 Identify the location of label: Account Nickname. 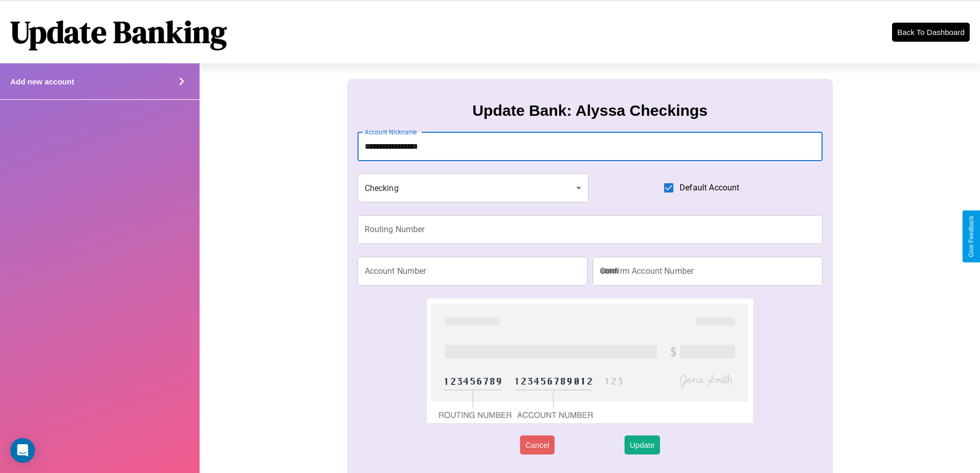
(391, 132).